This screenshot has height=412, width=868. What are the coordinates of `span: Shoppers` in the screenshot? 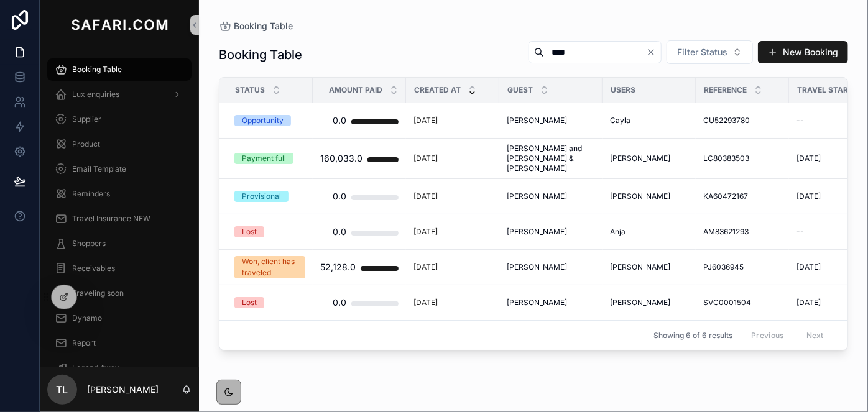 It's located at (89, 243).